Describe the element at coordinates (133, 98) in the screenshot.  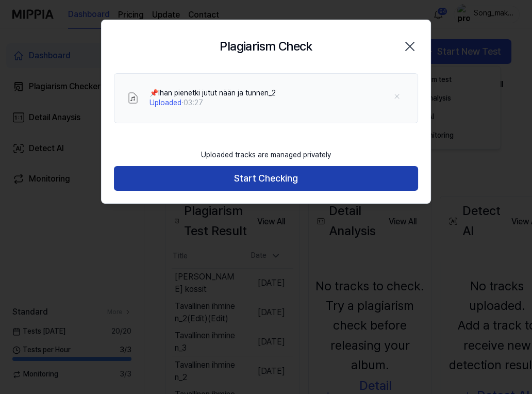
I see `img: File Select` at that location.